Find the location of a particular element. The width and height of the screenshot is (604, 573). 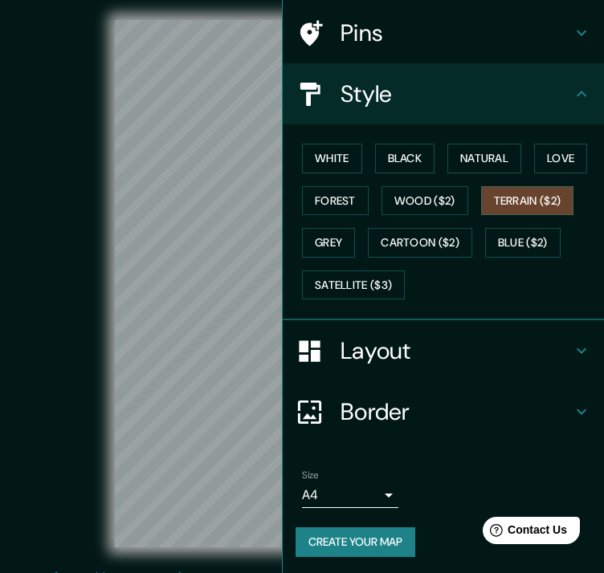

button: Forest is located at coordinates (335, 201).